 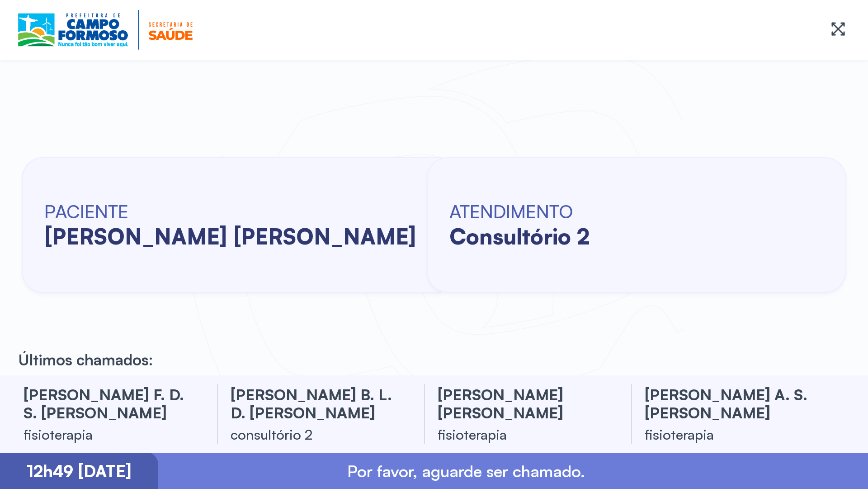 I want to click on h2: consultório 2, so click(x=519, y=236).